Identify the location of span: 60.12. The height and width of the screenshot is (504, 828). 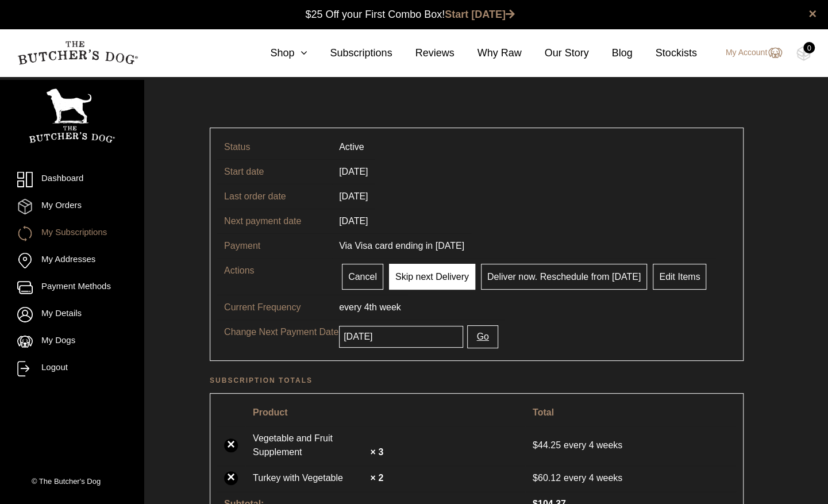
(548, 478).